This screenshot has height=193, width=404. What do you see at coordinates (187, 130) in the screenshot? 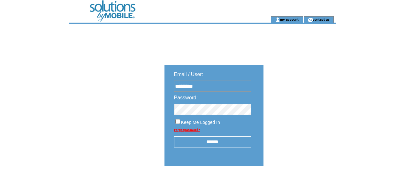
I see `a: Forgot password?` at bounding box center [187, 130].